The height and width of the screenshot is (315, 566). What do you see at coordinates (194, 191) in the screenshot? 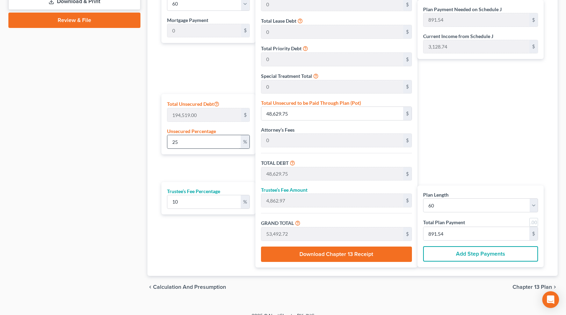
I see `label: Trustee’s Fee Percentage` at bounding box center [194, 191].